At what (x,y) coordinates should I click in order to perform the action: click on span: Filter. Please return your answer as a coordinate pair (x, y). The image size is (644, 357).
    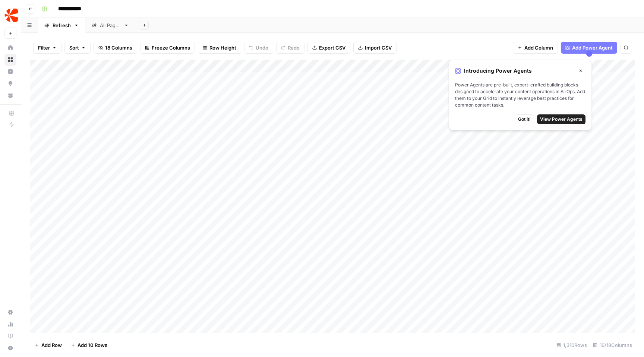
    Looking at the image, I should click on (44, 48).